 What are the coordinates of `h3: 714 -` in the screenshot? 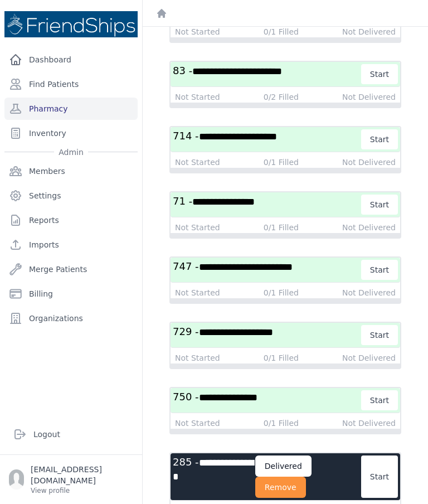 It's located at (267, 139).